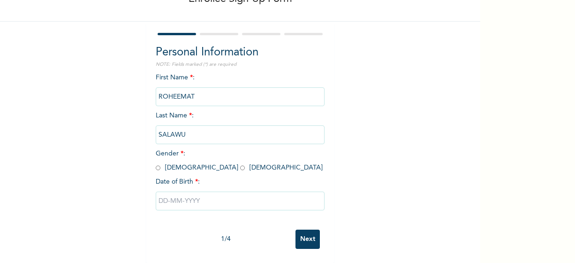  I want to click on input: DD-MM-YYYY, so click(240, 201).